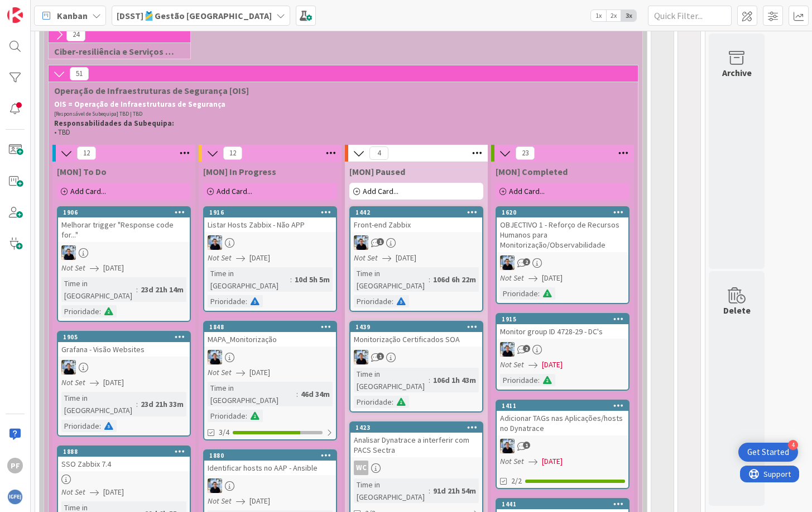 Image resolution: width=812 pixels, height=512 pixels. I want to click on div: 91d 21h 54m, so click(455, 490).